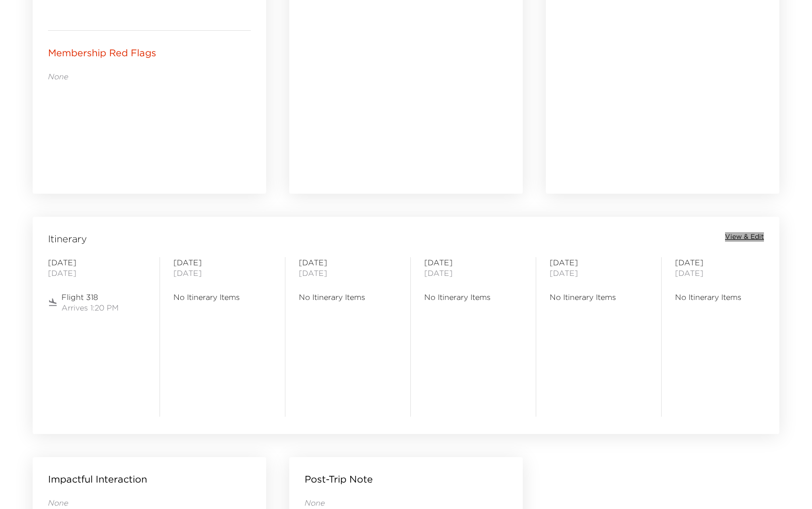 This screenshot has width=812, height=509. I want to click on span: Itinerary, so click(67, 239).